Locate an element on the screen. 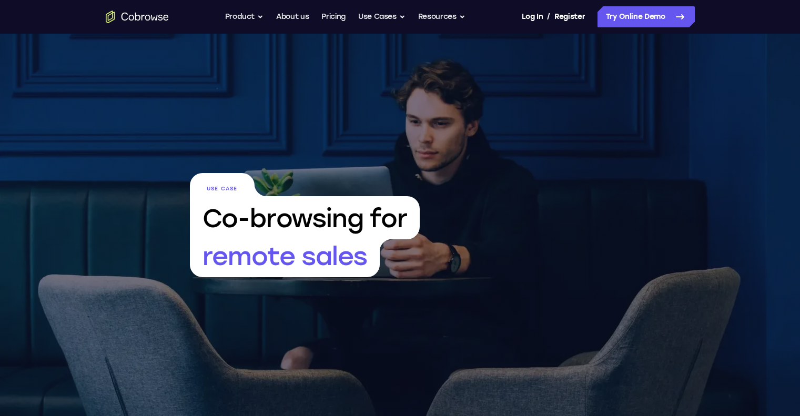  a: Register is located at coordinates (570, 17).